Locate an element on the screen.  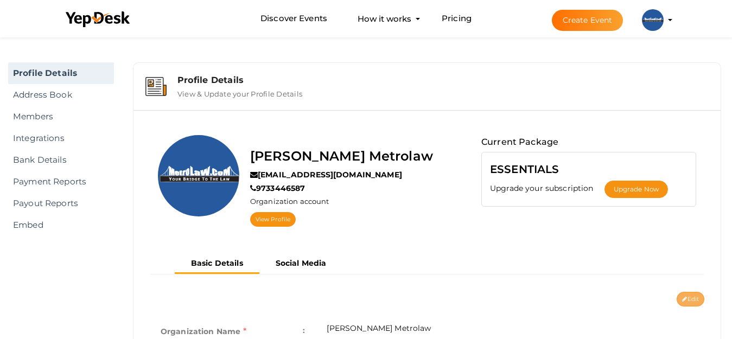
button: How it works is located at coordinates (384, 18).